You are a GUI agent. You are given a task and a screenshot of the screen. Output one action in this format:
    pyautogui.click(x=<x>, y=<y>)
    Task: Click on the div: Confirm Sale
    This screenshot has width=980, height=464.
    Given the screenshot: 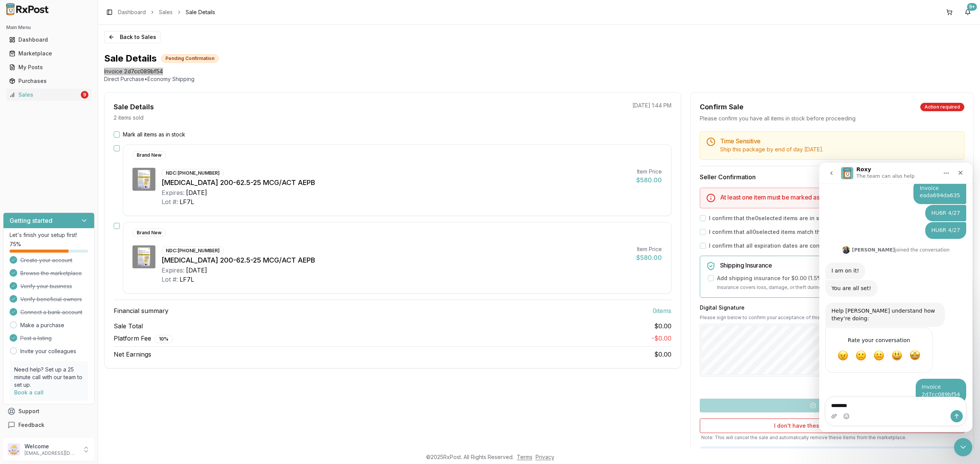 What is the action you would take?
    pyautogui.click(x=722, y=107)
    